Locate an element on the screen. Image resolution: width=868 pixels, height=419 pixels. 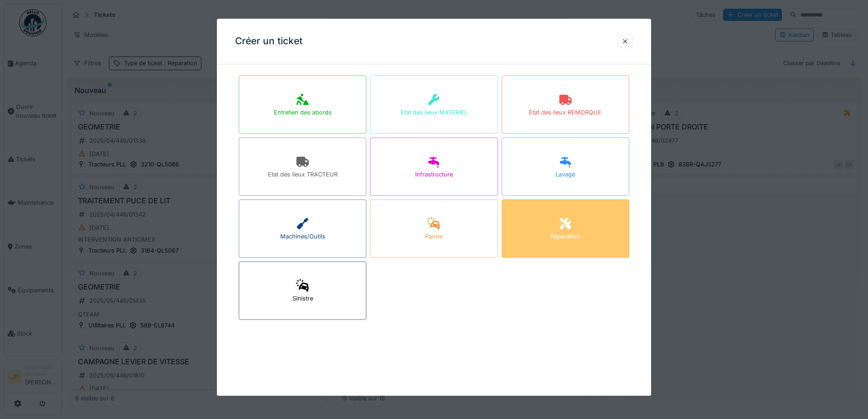
div: Etat des lieux REMORQUE is located at coordinates (565, 112).